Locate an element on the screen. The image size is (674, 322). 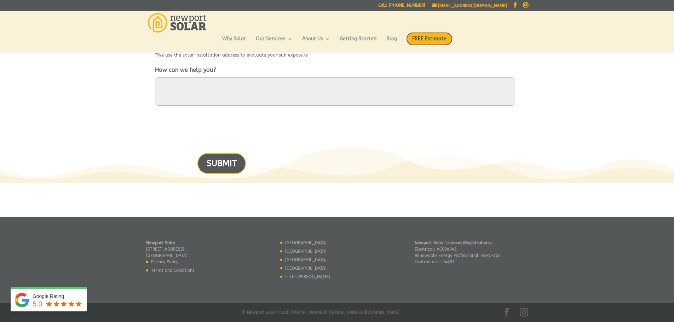
strong: Newport Solar Licenses/Registrations: is located at coordinates (453, 243).